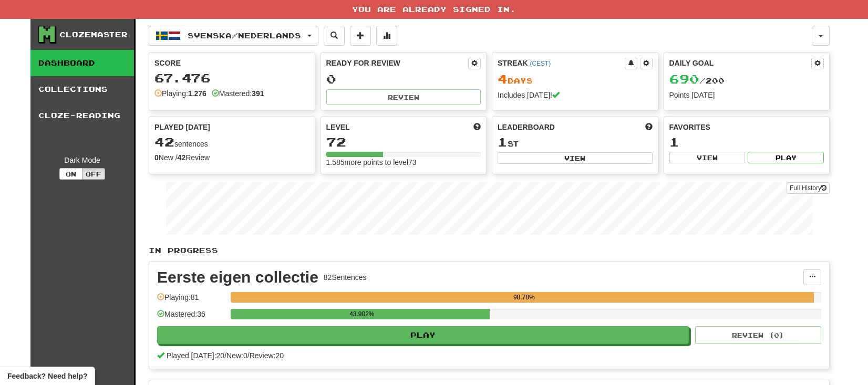 This screenshot has height=385, width=868. What do you see at coordinates (524, 297) in the screenshot?
I see `div: 98.78%` at bounding box center [524, 297].